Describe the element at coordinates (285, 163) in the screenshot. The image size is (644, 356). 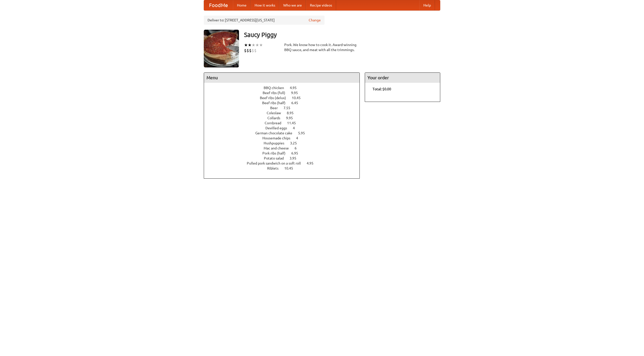
I see `a: Pulled pork sandwich on a soft roll 4.95` at that location.